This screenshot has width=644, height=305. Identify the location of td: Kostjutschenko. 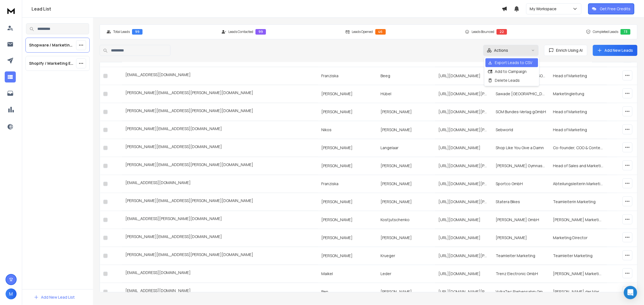
(406, 220).